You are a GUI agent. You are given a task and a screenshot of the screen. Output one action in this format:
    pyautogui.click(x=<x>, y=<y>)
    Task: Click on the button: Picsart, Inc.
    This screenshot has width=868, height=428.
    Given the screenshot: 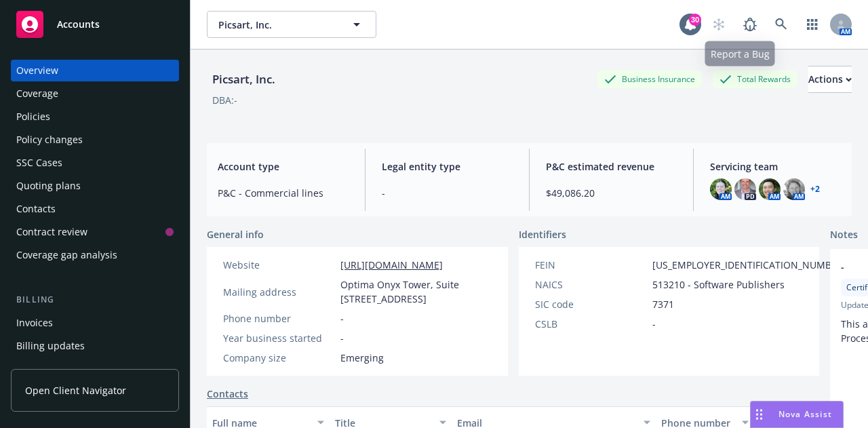 What is the action you would take?
    pyautogui.click(x=291, y=24)
    